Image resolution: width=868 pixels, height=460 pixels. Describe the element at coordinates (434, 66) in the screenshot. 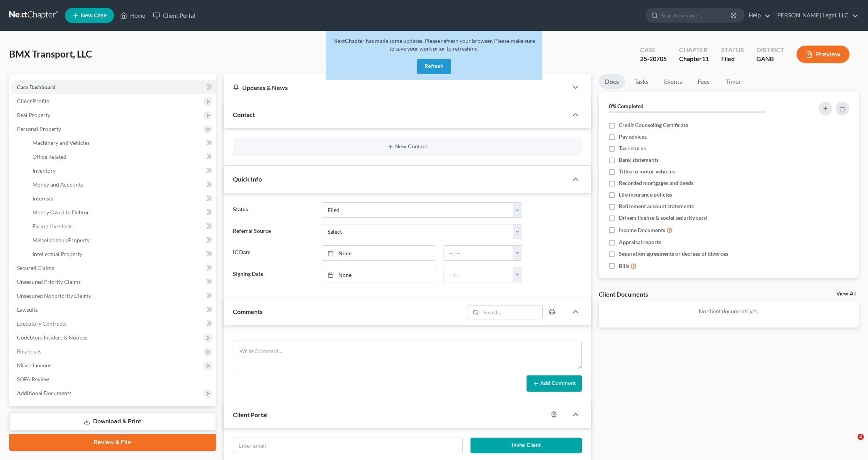

I see `button: Refresh` at that location.